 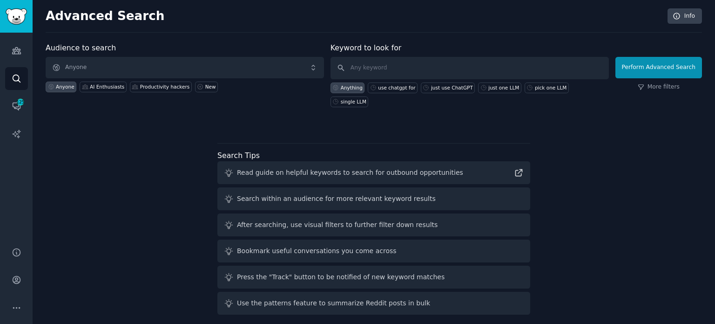 What do you see at coordinates (659, 68) in the screenshot?
I see `button: Perform Advanced Search` at bounding box center [659, 68].